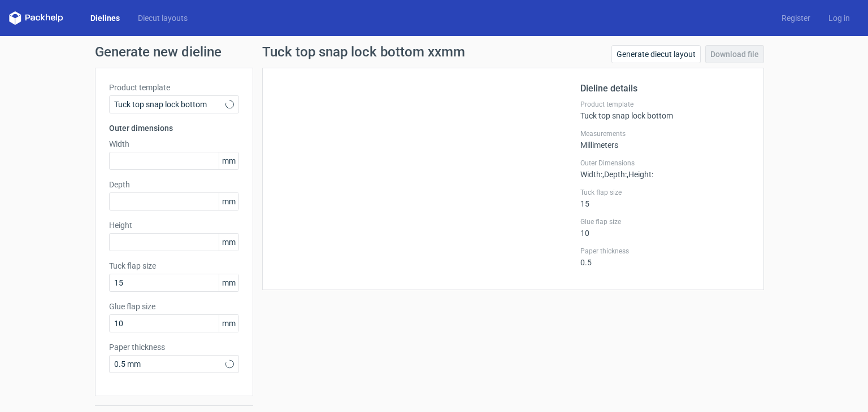 The image size is (868, 412). What do you see at coordinates (839, 18) in the screenshot?
I see `a: Log in` at bounding box center [839, 18].